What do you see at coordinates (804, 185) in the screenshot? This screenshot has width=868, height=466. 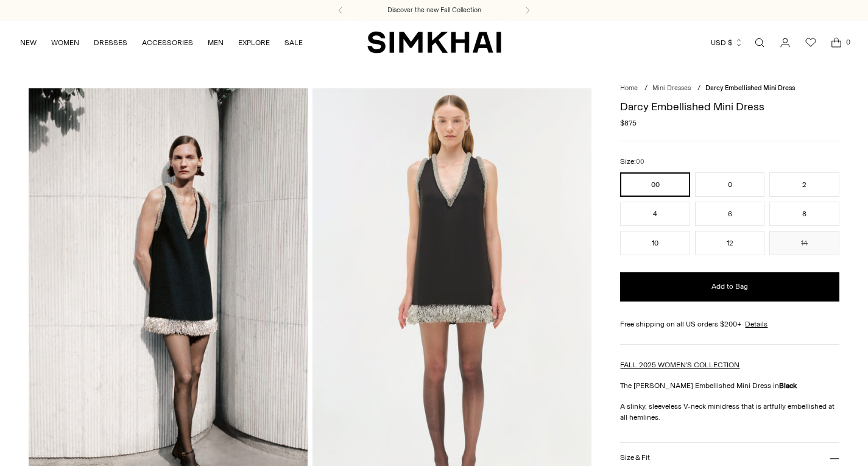 I see `button: 2` at bounding box center [804, 185].